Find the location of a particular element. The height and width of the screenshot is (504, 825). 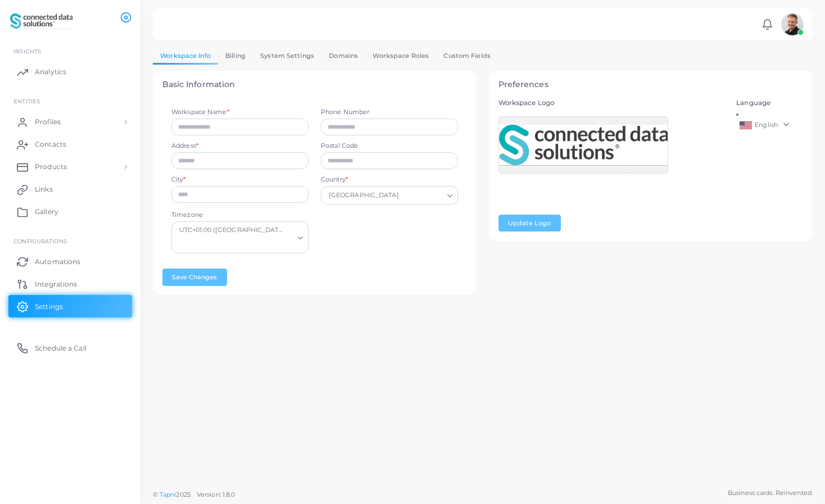

span: English is located at coordinates (766, 125).